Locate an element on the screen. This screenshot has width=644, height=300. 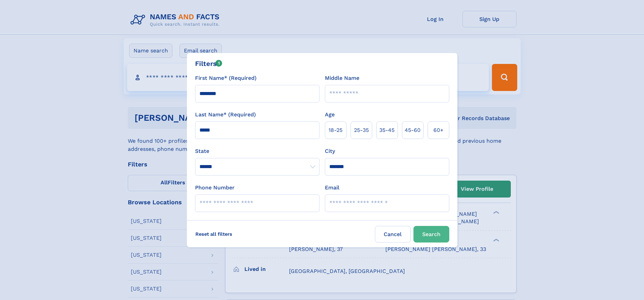
span: 45‑60 is located at coordinates (412, 130).